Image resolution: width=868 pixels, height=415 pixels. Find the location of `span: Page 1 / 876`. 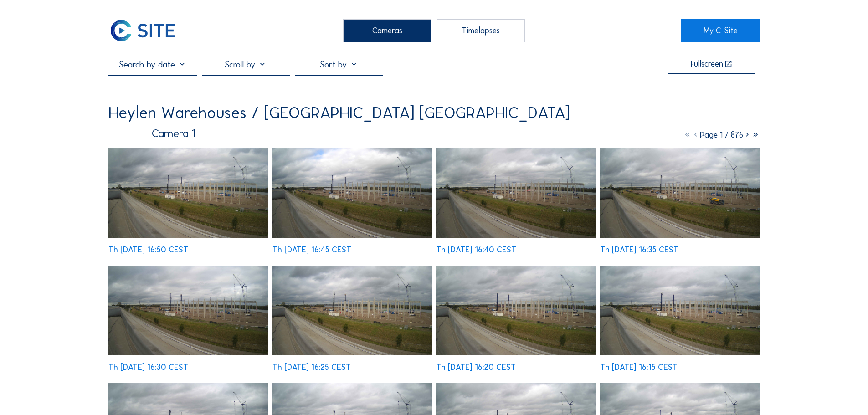

span: Page 1 / 876 is located at coordinates (721, 135).